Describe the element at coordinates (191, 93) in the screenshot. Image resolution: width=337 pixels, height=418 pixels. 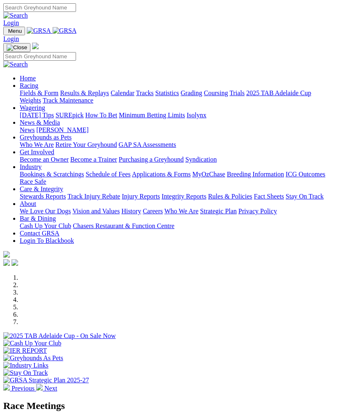
I see `a: Grading` at that location.